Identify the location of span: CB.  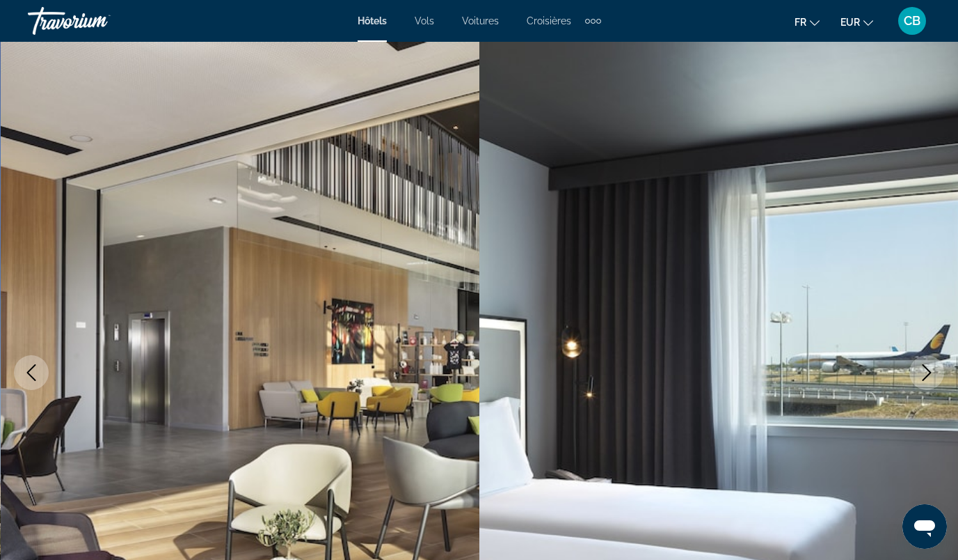
(912, 21).